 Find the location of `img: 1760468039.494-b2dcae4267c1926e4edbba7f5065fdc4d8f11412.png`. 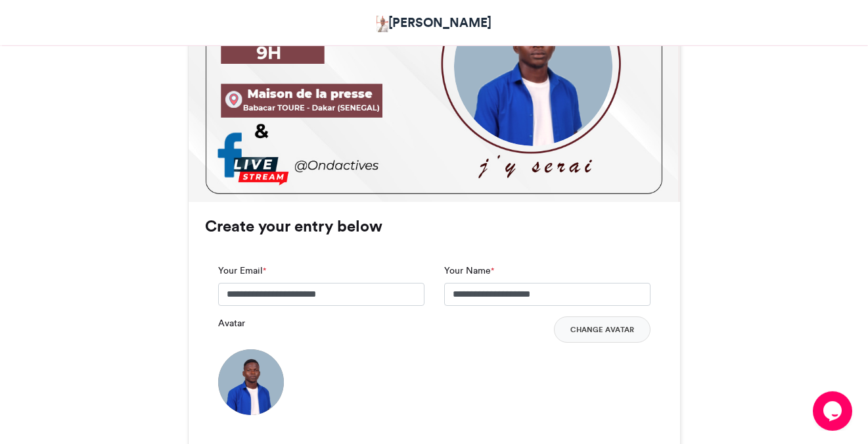

img: 1760468039.494-b2dcae4267c1926e4edbba7f5065fdc4d8f11412.png is located at coordinates (251, 382).